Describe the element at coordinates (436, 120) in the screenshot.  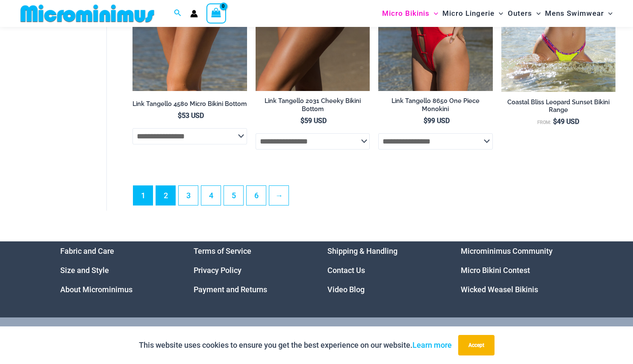
I see `bdi: 99 USD` at that location.